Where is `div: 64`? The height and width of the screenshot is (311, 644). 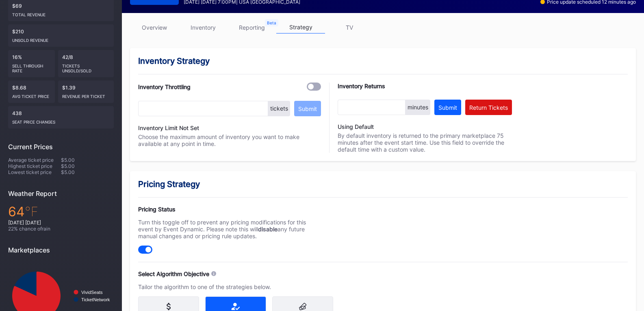
div: 64 is located at coordinates (61, 211).